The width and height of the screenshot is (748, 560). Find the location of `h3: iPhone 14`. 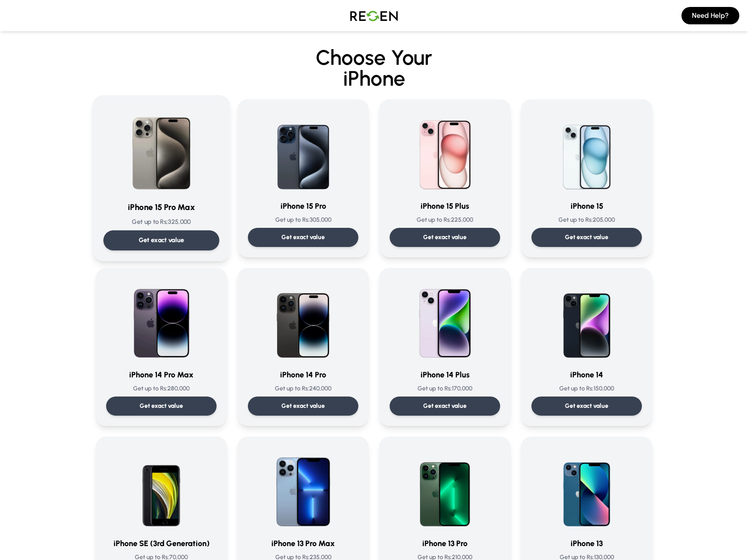

h3: iPhone 14 is located at coordinates (587, 375).